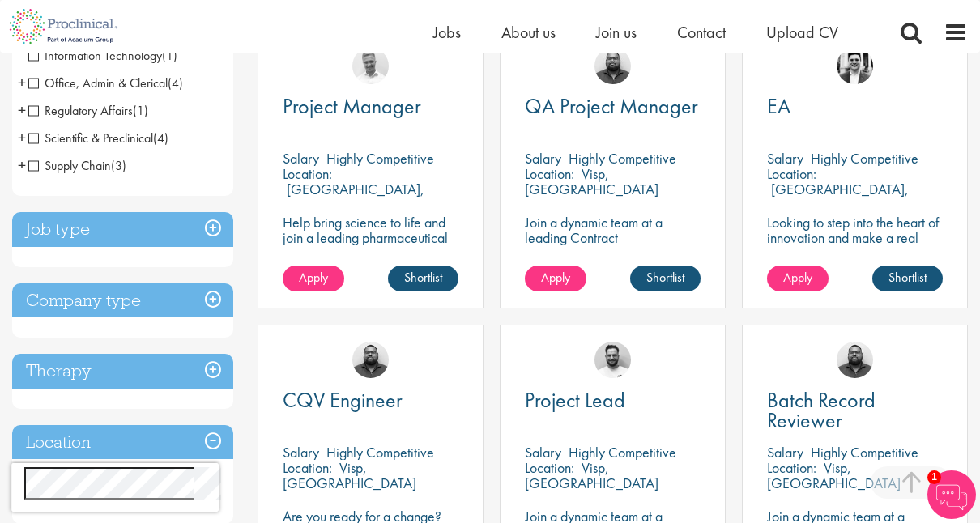 The width and height of the screenshot is (980, 523). What do you see at coordinates (801, 32) in the screenshot?
I see `a: Upload CV` at bounding box center [801, 32].